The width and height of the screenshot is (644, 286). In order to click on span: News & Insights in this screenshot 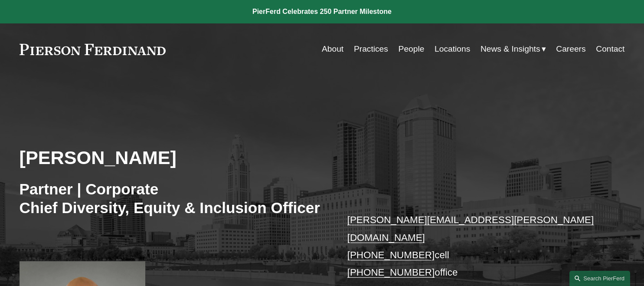, I will do `click(510, 49)`.